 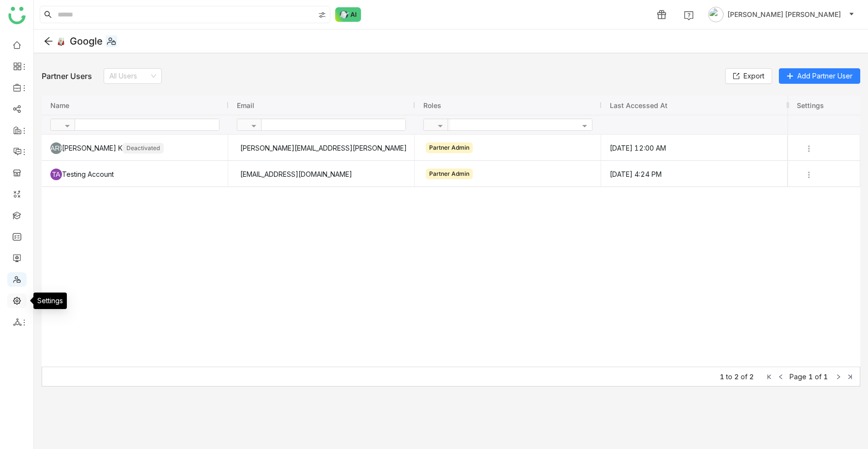 I want to click on button: Export, so click(x=749, y=76).